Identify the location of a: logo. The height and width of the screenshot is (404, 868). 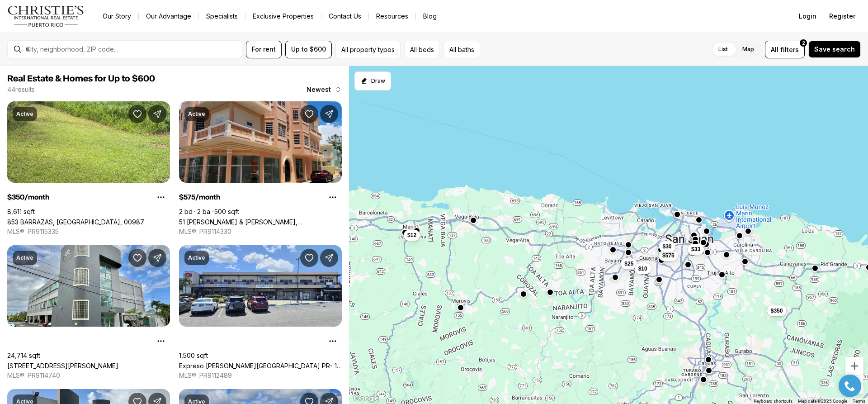
(46, 16).